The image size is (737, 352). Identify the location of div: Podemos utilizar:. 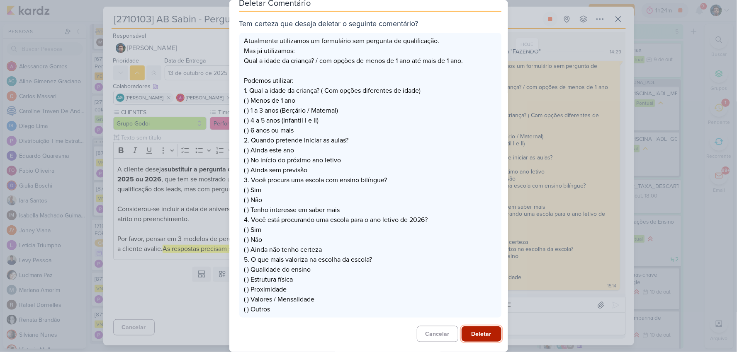
(370, 76).